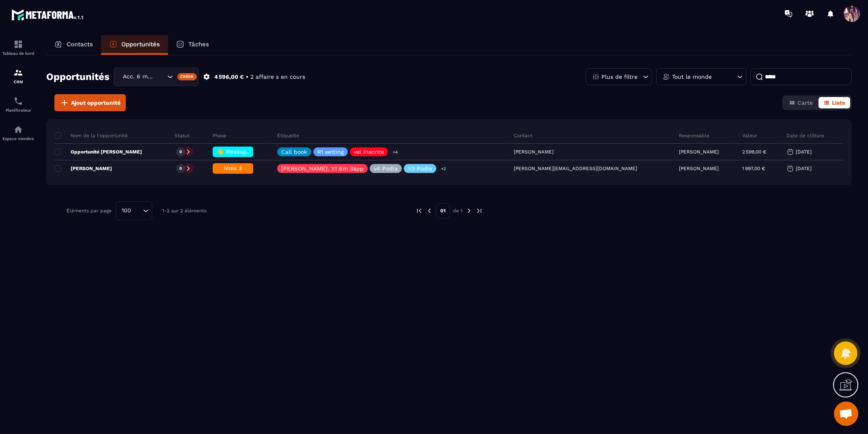 Image resolution: width=868 pixels, height=434 pixels. What do you see at coordinates (18, 82) in the screenshot?
I see `p: CRM` at bounding box center [18, 82].